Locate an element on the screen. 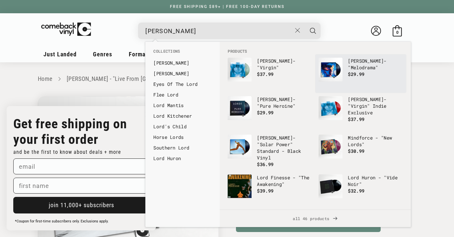 This screenshot has height=237, width=454. a: Lord Finesse - "The Awakening" Lord Finesse - "The Awakening" $39.99 is located at coordinates (270, 191).